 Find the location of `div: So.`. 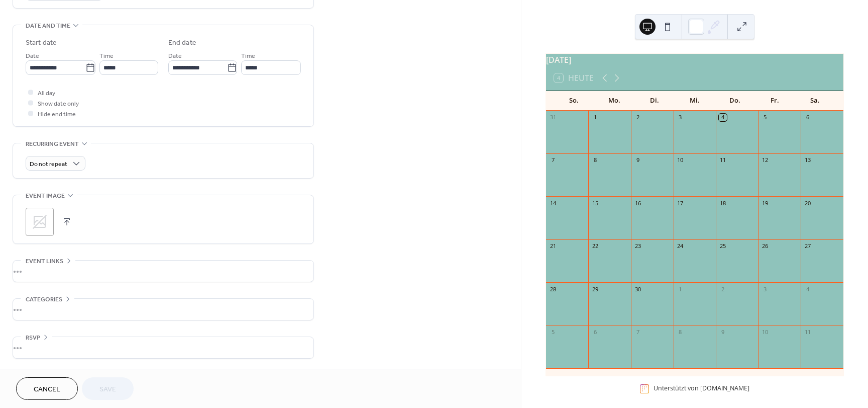

div: So. is located at coordinates (574, 101).